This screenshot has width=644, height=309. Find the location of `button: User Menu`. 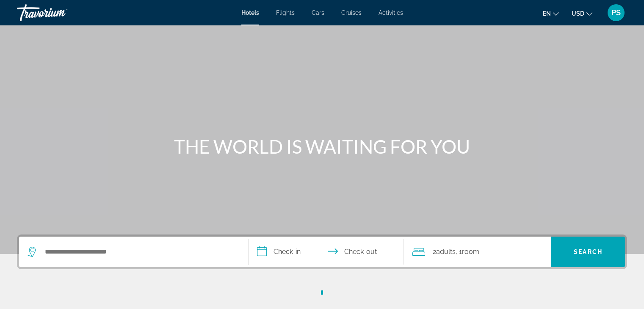

button: User Menu is located at coordinates (616, 13).